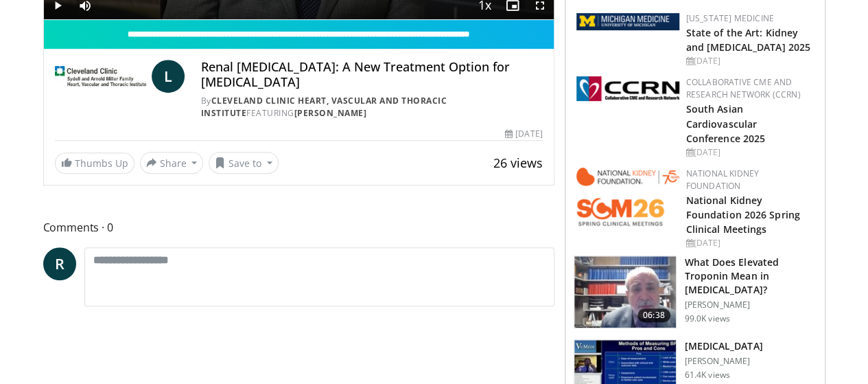 The height and width of the screenshot is (384, 868). Describe the element at coordinates (95, 163) in the screenshot. I see `a: Thumbs Up` at that location.